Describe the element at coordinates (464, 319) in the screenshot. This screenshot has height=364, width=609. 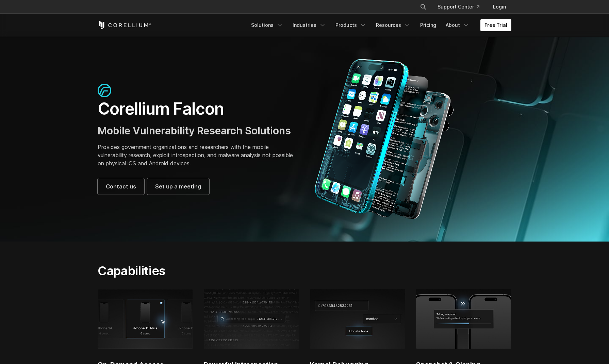
I see `img: Process of taking snapshot and creating a backup of the iPhone virtual device.` at that location.